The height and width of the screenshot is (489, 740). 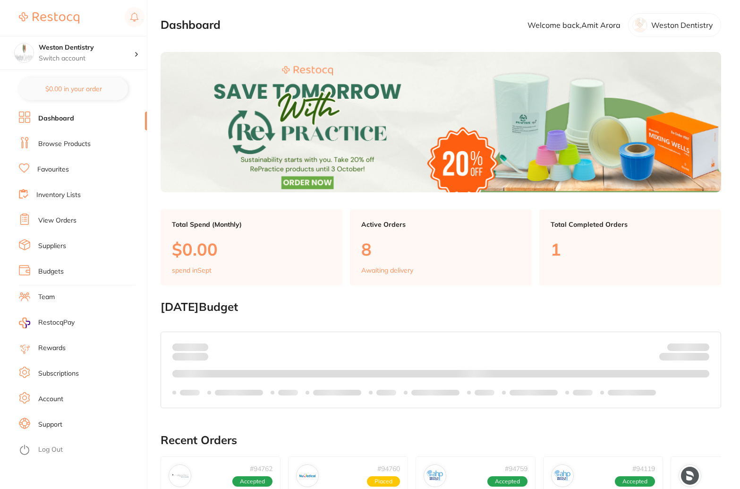 I want to click on img: Weston Dentistry, so click(x=24, y=53).